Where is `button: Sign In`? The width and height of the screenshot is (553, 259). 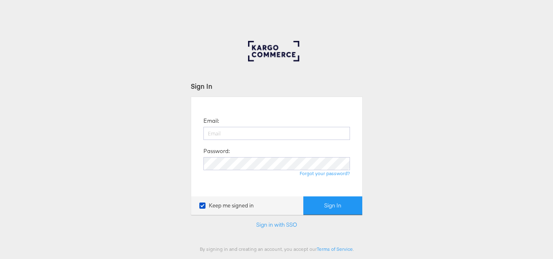 button: Sign In is located at coordinates (333, 205).